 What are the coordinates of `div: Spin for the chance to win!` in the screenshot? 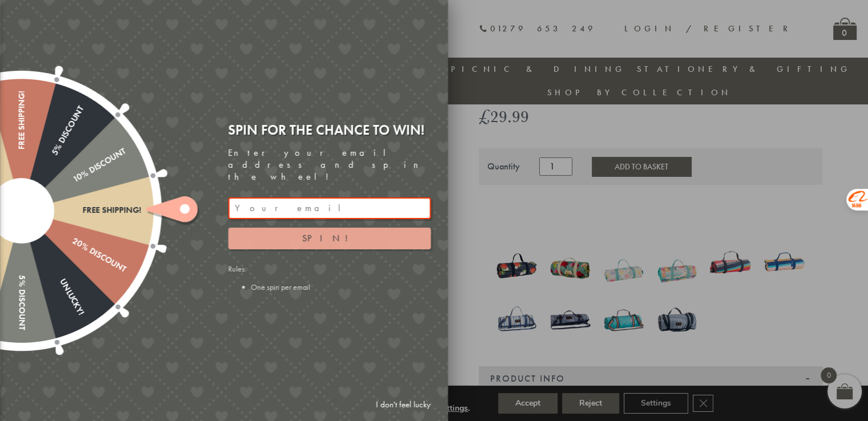 It's located at (329, 129).